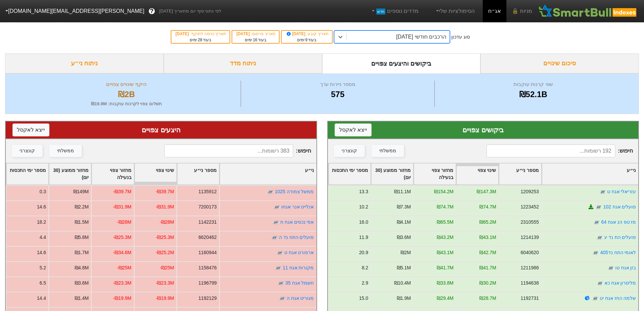  What do you see at coordinates (404, 237) in the screenshot?
I see `div: ₪3.6M` at bounding box center [404, 237].